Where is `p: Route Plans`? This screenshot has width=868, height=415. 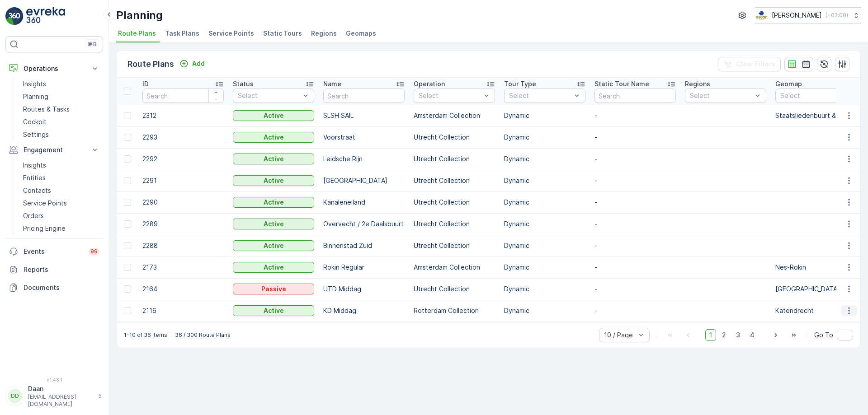 p: Route Plans is located at coordinates (150, 64).